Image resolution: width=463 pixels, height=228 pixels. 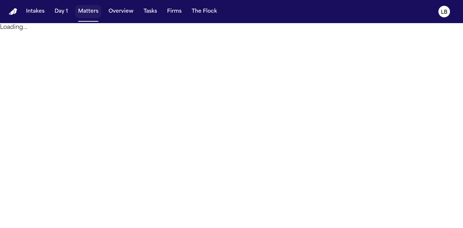 What do you see at coordinates (13, 12) in the screenshot?
I see `img: Finch Logo` at bounding box center [13, 12].